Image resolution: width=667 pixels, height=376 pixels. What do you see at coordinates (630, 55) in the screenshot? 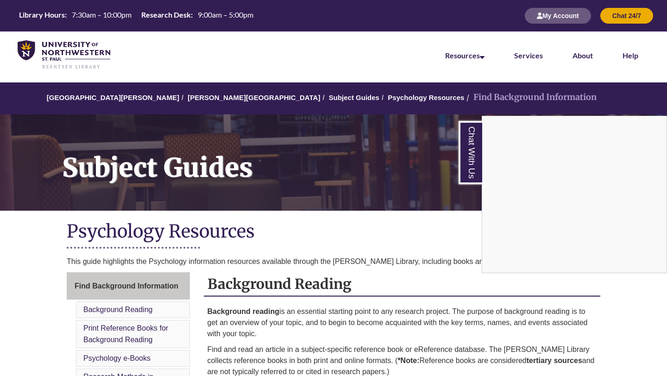
I see `a: Help` at bounding box center [630, 55].